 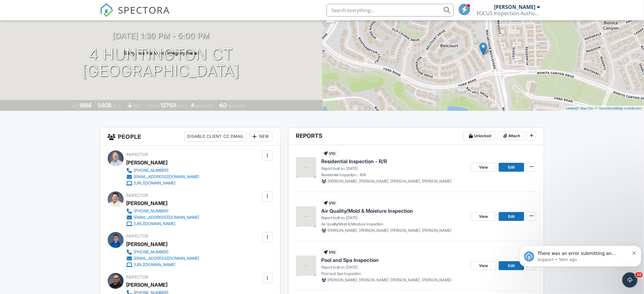 What do you see at coordinates (639, 275) in the screenshot?
I see `span: 10` at bounding box center [639, 275].